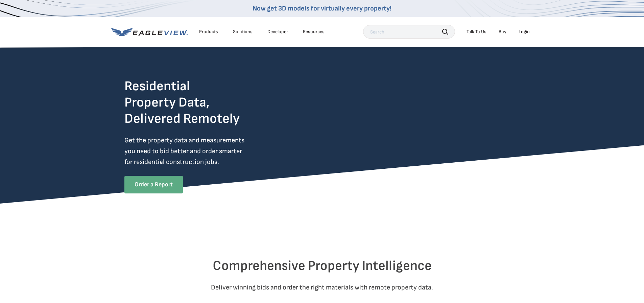  I want to click on p: Get the property data and measurements you need to bid better and order smarter for residential c..., so click(198, 151).